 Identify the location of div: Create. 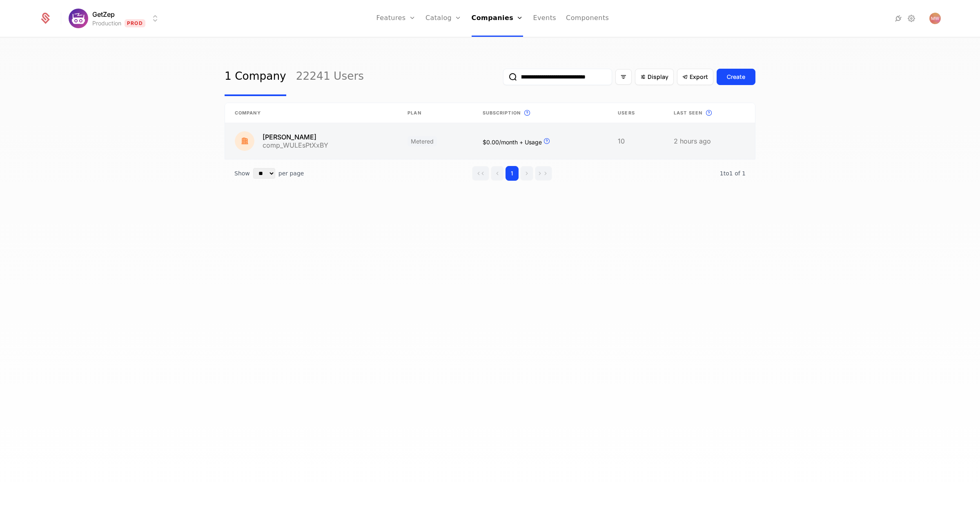
(736, 77).